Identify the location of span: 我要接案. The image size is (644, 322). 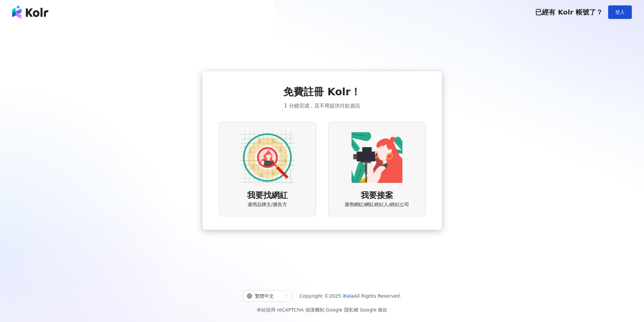
(377, 195).